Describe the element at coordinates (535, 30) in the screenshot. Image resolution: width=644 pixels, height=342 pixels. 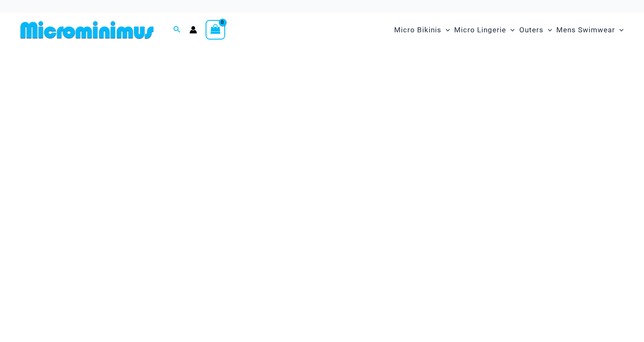
I see `a: OutersMenu ToggleMenu Toggle` at that location.